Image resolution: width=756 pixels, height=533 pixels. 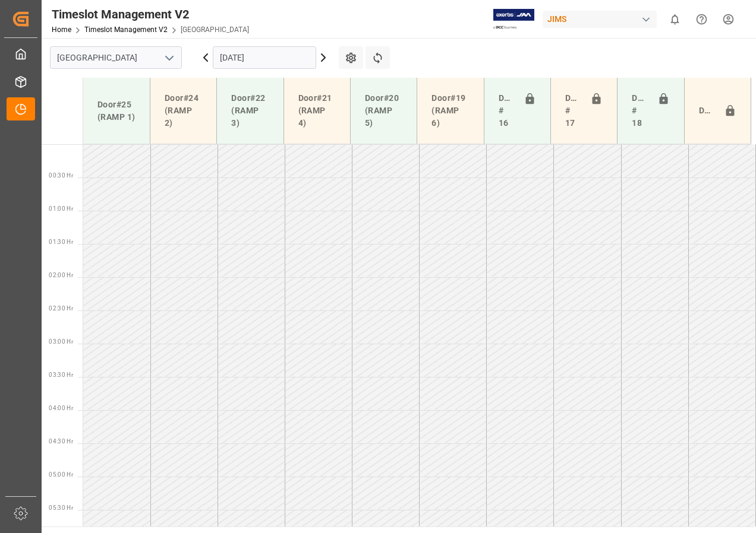 I want to click on div: Door#19 (RAMP 6), so click(x=450, y=110).